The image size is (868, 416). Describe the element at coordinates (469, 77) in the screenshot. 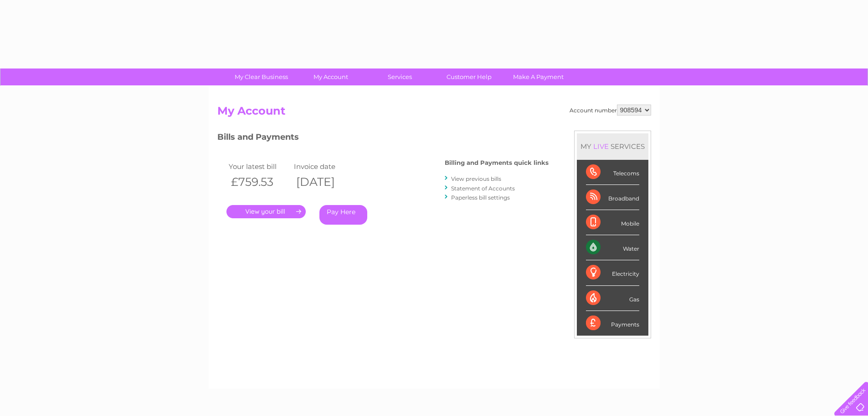

I see `a: Customer Help` at that location.